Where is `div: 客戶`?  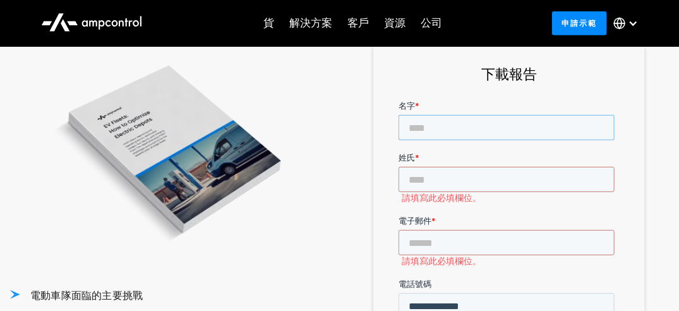
div: 客戶 is located at coordinates (359, 23).